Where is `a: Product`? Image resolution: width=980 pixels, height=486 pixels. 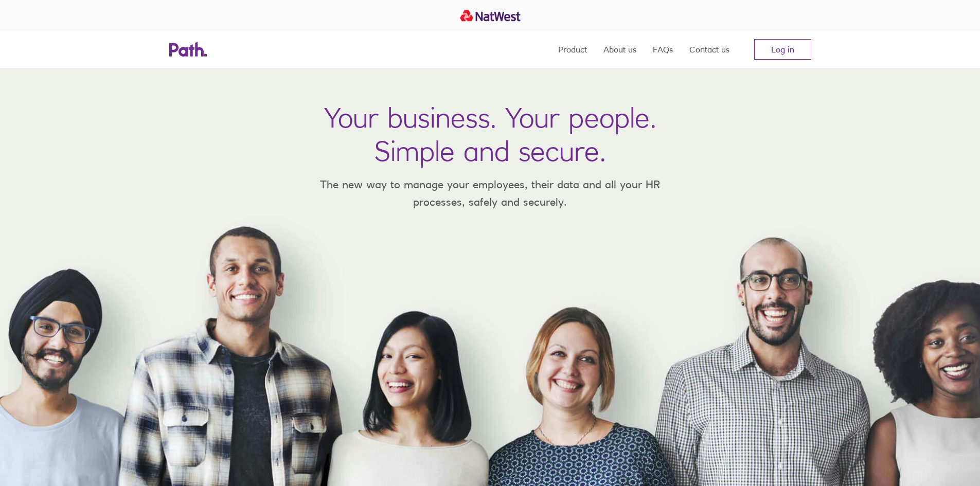 a: Product is located at coordinates (572, 50).